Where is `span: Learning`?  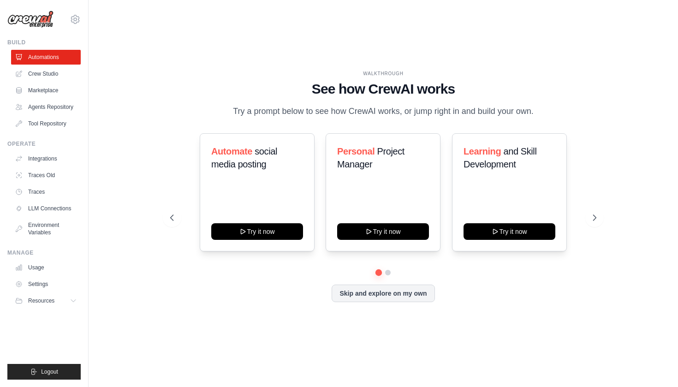
span: Learning is located at coordinates (482, 151).